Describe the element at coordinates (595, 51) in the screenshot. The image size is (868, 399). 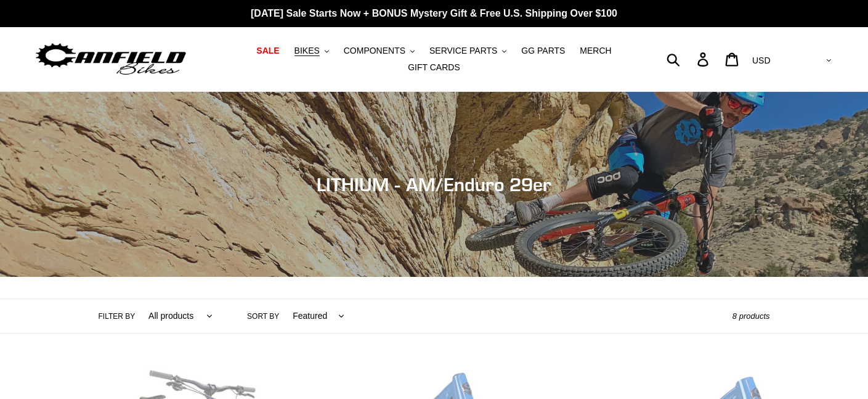
I see `a: MERCH` at that location.